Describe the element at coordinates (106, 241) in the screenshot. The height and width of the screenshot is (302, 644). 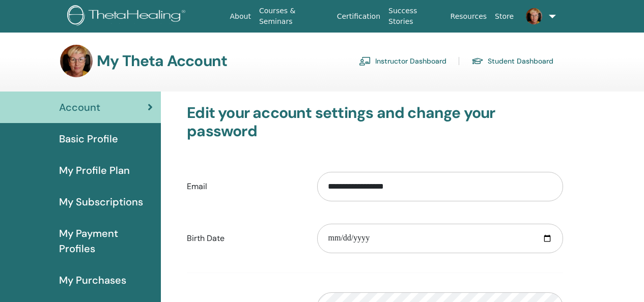
I see `span: My Payment Profiles` at that location.